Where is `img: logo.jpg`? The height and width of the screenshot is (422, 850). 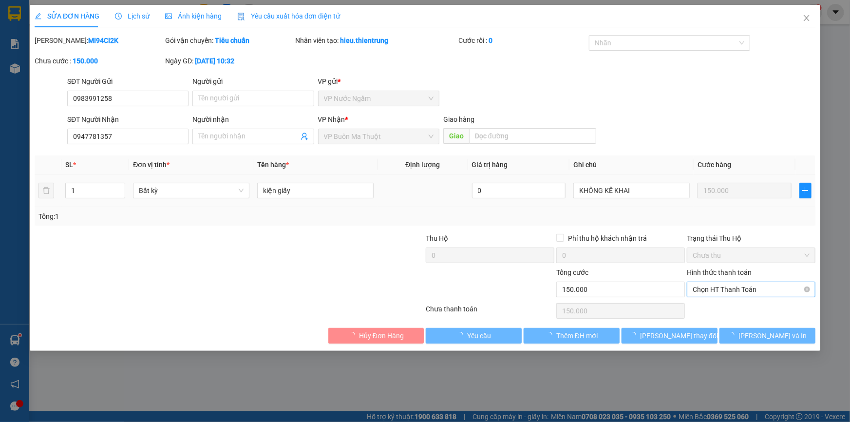
img: logo.jpg is located at coordinates (19, 39).